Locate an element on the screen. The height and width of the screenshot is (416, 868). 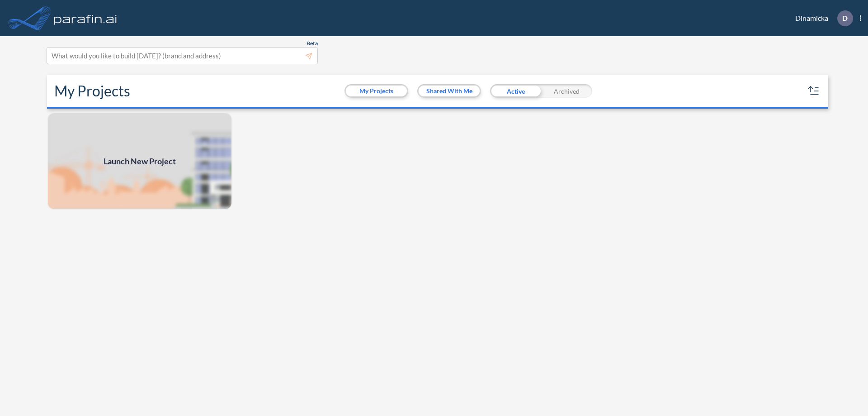
div: Active is located at coordinates (516, 91).